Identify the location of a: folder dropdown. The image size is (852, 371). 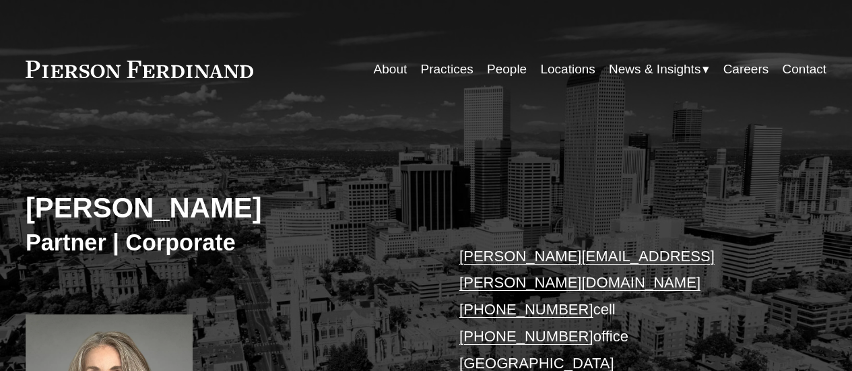
(658, 69).